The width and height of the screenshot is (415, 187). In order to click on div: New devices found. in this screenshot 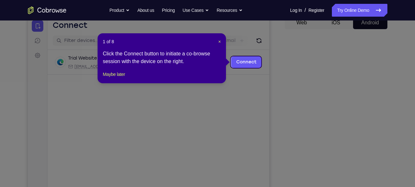, I will do `click(73, 42)`.